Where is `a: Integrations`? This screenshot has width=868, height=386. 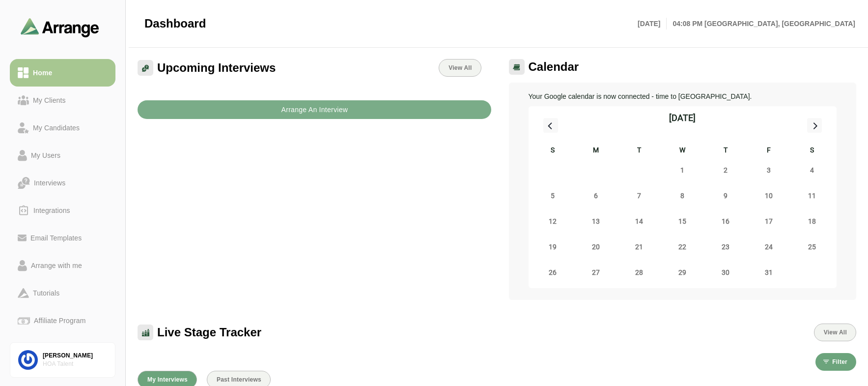 a: Integrations is located at coordinates (62, 210).